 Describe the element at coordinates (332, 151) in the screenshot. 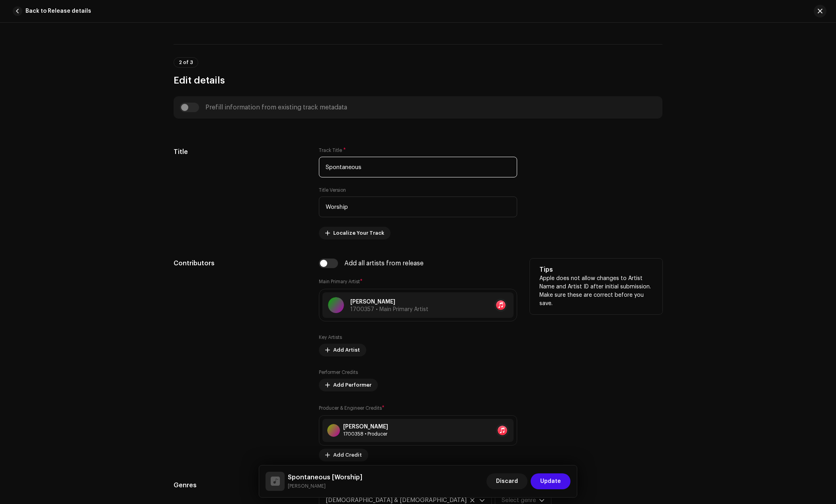

I see `label: Track Title` at that location.